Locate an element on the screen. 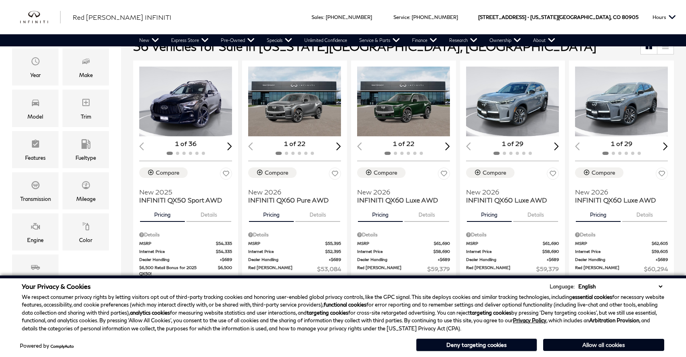  a: New 2025INFINITI QX50 Sport AWD is located at coordinates (186, 193).